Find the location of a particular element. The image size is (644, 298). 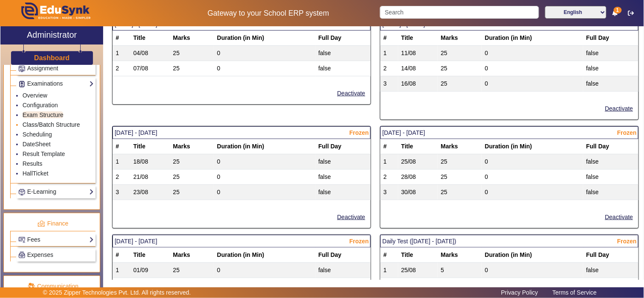

td: 04/08 is located at coordinates (150, 53).